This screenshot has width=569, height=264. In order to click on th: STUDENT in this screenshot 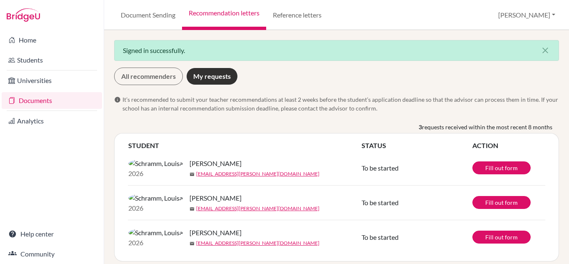, I will do `click(245, 145)`.